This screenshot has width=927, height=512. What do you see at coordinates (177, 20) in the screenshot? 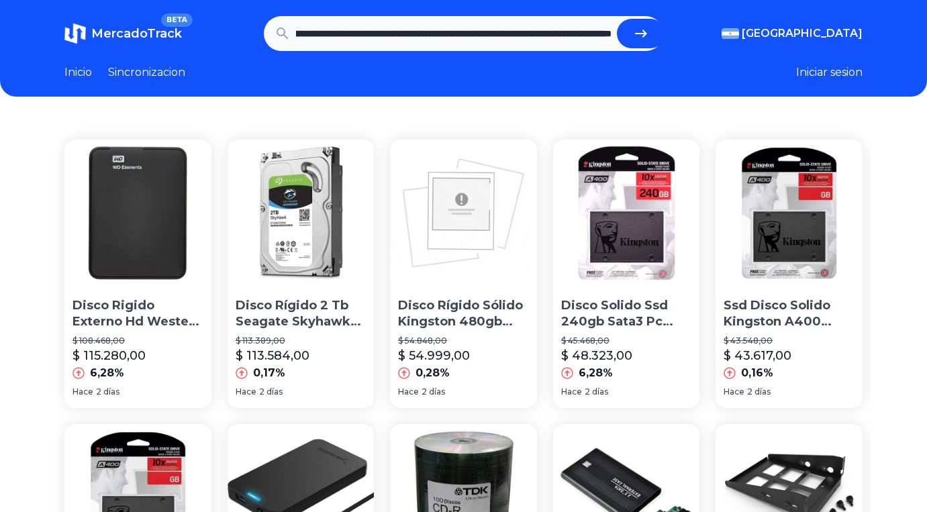
I see `span: BETA` at bounding box center [177, 20].